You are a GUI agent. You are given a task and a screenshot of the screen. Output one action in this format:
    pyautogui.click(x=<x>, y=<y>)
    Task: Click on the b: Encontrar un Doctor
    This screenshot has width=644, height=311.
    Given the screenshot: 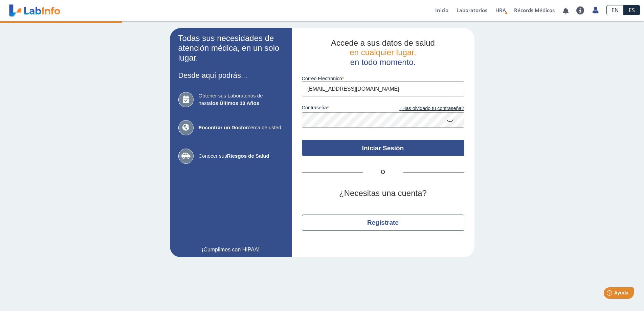 What is the action you would take?
    pyautogui.click(x=223, y=127)
    